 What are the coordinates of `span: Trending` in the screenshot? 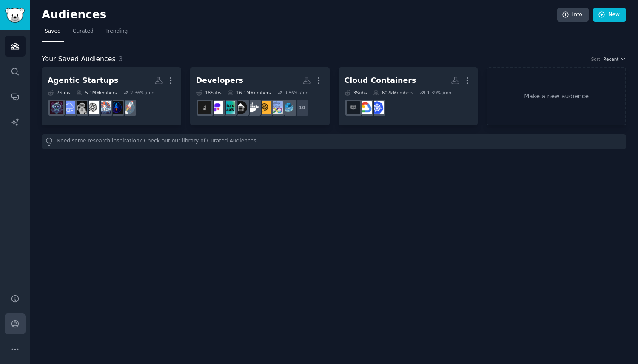 It's located at (117, 32).